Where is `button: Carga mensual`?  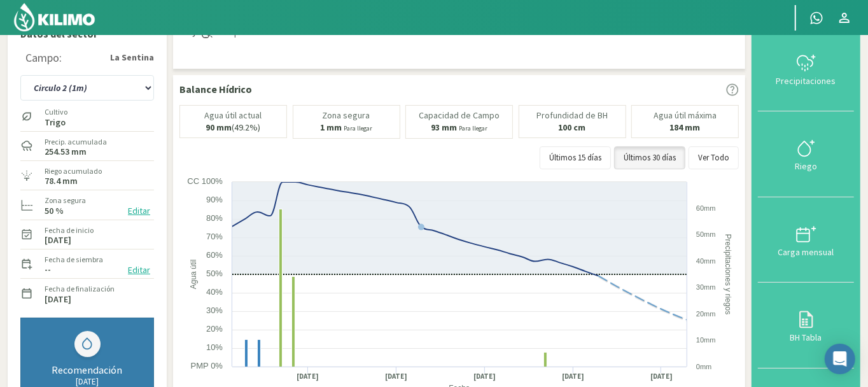
button: Carga mensual is located at coordinates (806, 240).